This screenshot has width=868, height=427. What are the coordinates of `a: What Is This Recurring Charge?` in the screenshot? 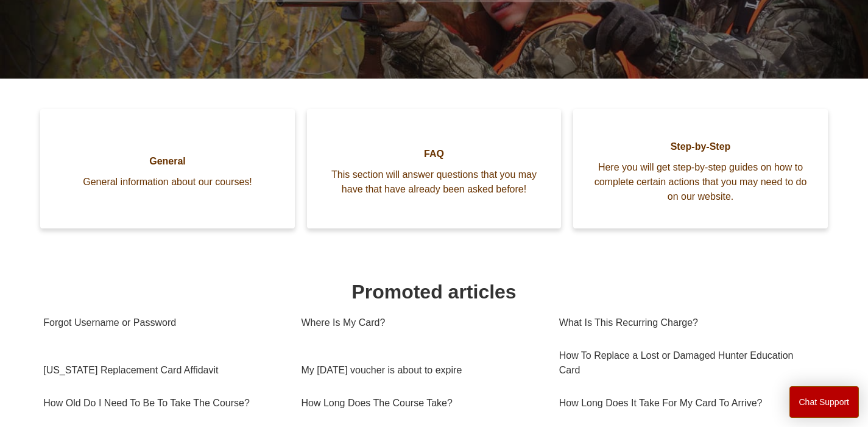 It's located at (688, 323).